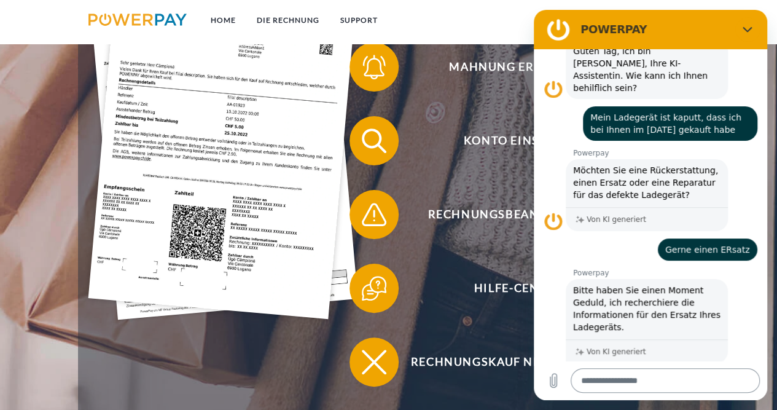 The width and height of the screenshot is (777, 410). Describe the element at coordinates (374, 214) in the screenshot. I see `img: qb_warning.svg` at that location.